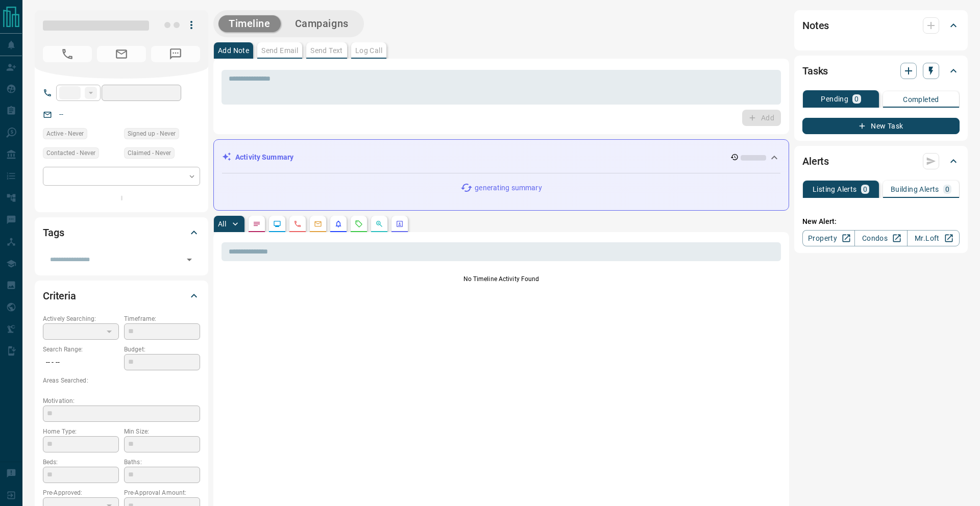  What do you see at coordinates (65, 133) in the screenshot?
I see `span: Active - Never` at bounding box center [65, 133].